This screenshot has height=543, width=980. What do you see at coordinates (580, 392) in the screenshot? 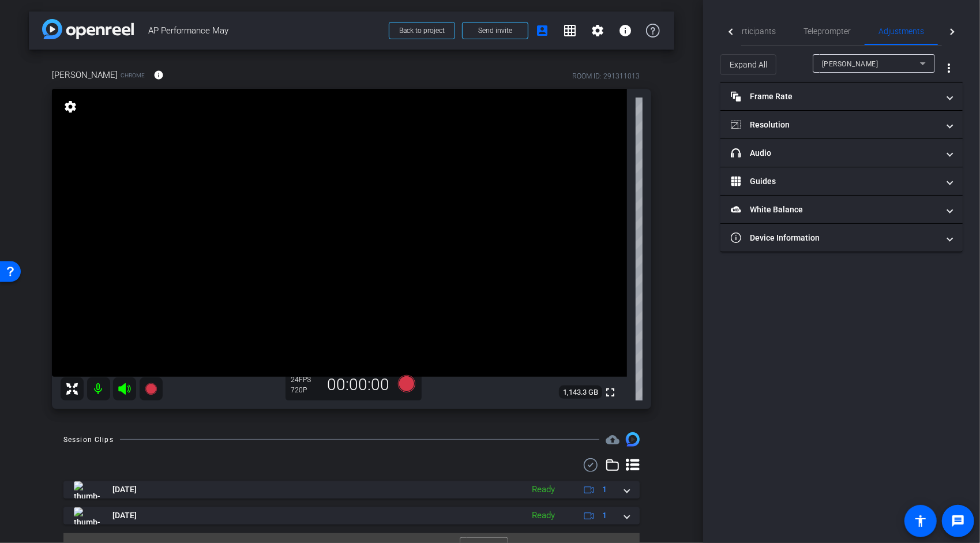
I see `span: 1,143.3 GB` at bounding box center [580, 392].